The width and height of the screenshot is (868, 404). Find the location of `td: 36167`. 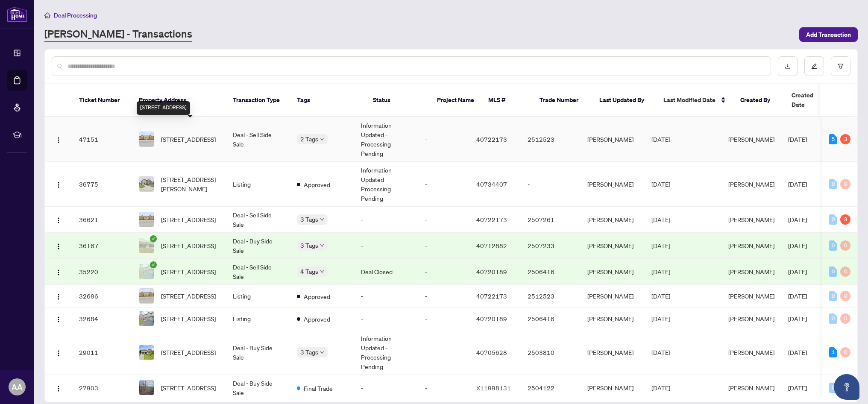

td: 36167 is located at coordinates (102, 246).